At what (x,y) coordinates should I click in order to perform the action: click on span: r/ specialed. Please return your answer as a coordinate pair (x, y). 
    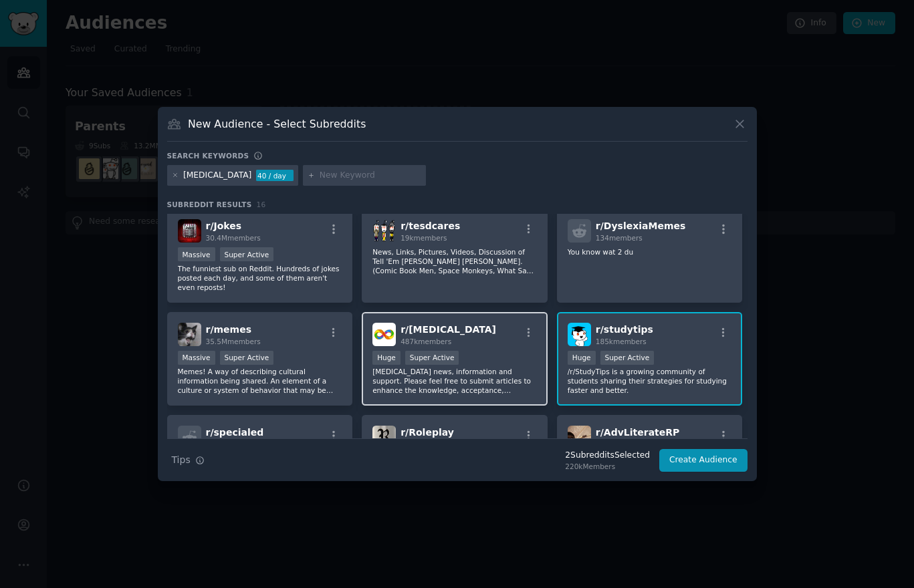
    Looking at the image, I should click on (235, 432).